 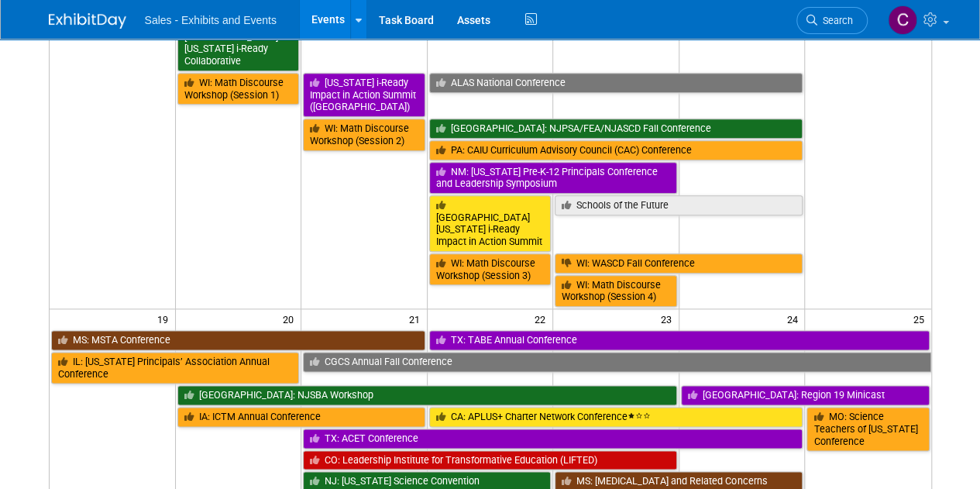 What do you see at coordinates (490, 461) in the screenshot?
I see `a: CO: Leadership Institute for Transformative Education (LIFTED)` at bounding box center [490, 461].